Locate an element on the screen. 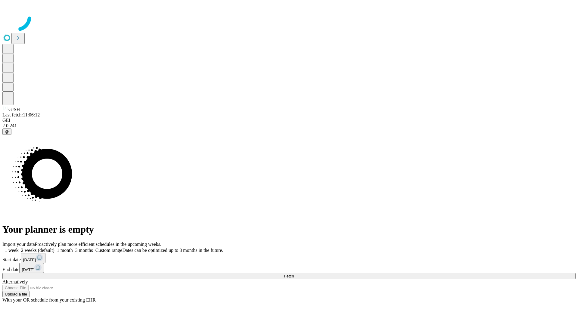  span: Custom range is located at coordinates (109, 250).